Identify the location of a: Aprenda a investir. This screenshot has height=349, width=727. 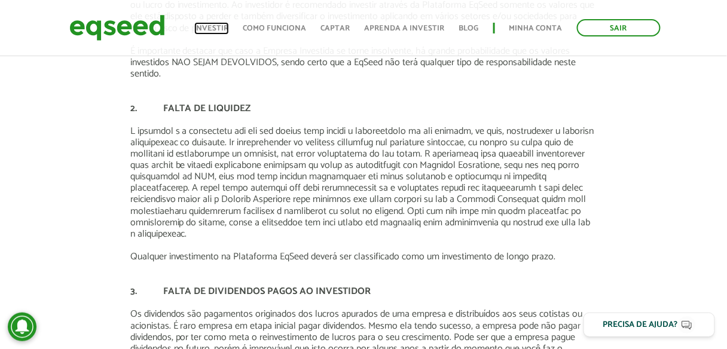
(404, 28).